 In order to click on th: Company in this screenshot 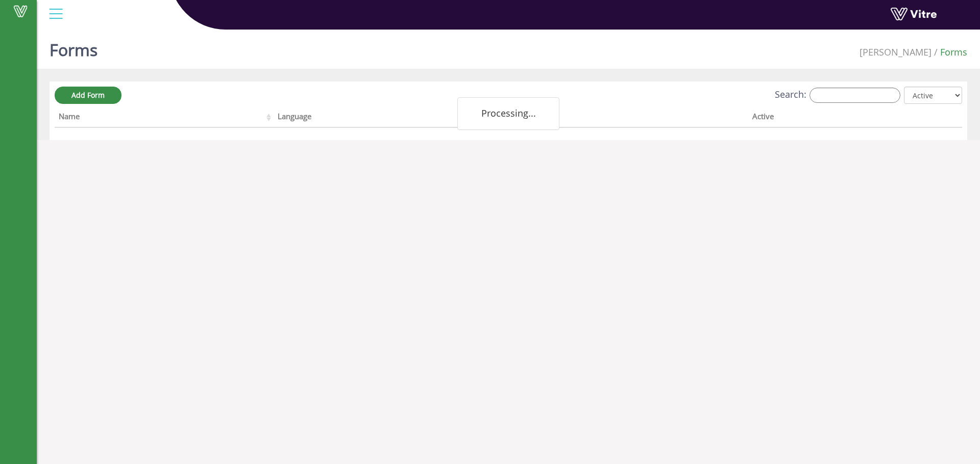, I will do `click(631, 118)`.